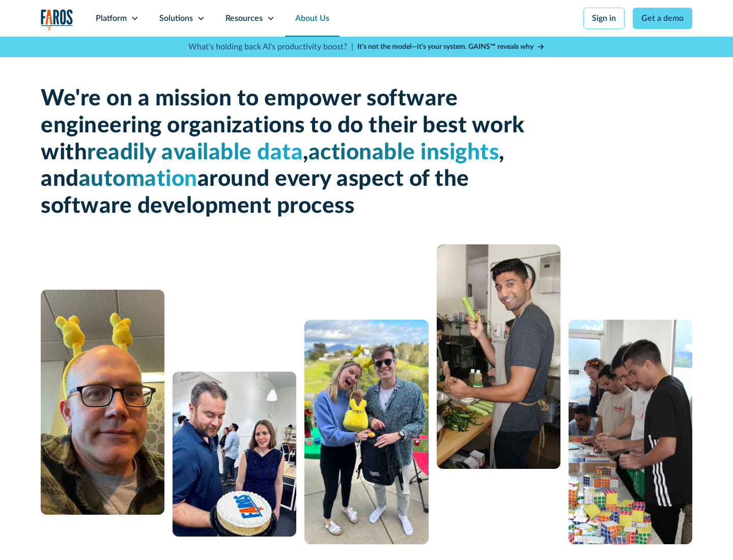 This screenshot has width=733, height=560. What do you see at coordinates (285, 153) in the screenshot?
I see `h1: We're on a mission to empower software engineering organizations to do their best work with , , a...` at bounding box center [285, 153].